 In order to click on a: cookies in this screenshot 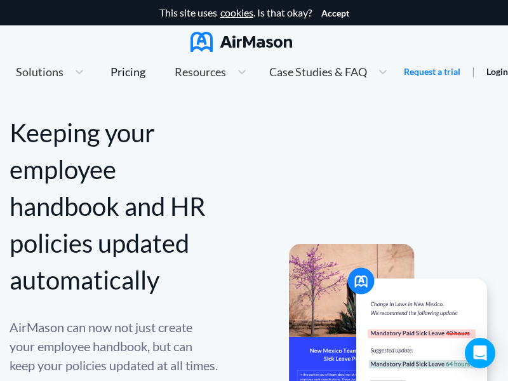, I will do `click(237, 13)`.